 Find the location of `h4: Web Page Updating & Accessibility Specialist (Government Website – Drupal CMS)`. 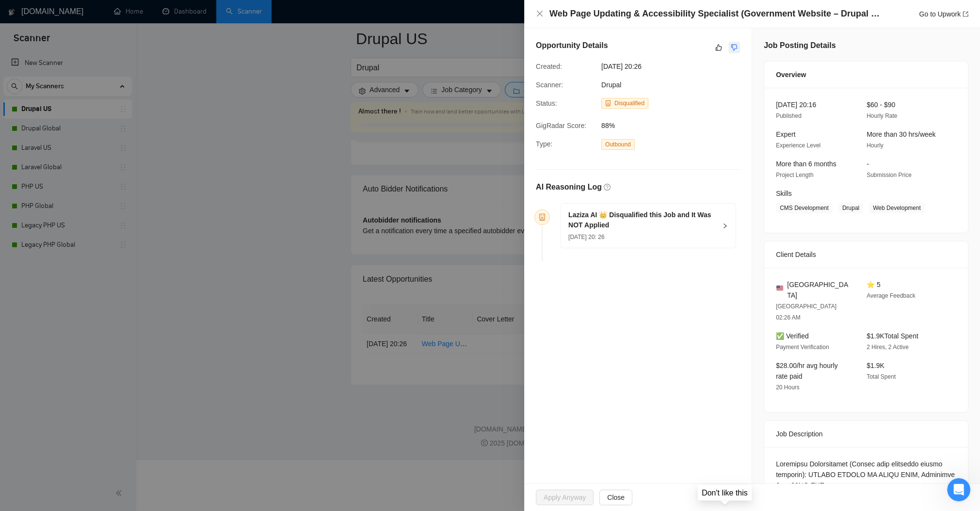

h4: Web Page Updating & Accessibility Specialist (Government Website – Drupal CMS) is located at coordinates (717, 14).